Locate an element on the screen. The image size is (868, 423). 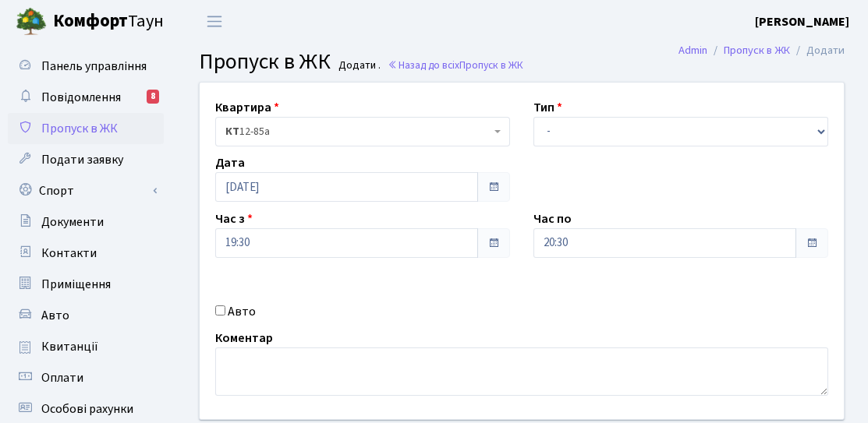
span: Панель управління is located at coordinates (94, 66).